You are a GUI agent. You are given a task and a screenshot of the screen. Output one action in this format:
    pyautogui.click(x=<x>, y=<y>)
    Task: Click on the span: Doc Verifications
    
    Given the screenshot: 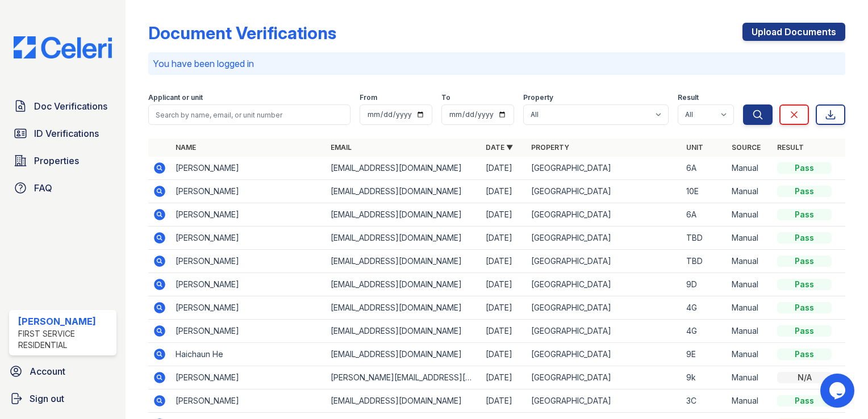 What is the action you would take?
    pyautogui.click(x=70, y=106)
    